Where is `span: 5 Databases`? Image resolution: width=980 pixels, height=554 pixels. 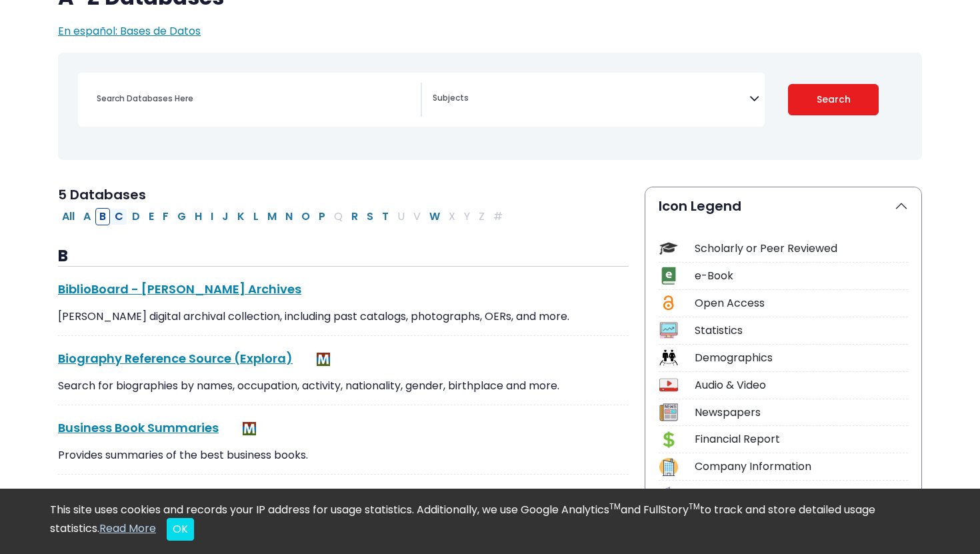 span: 5 Databases is located at coordinates (102, 195).